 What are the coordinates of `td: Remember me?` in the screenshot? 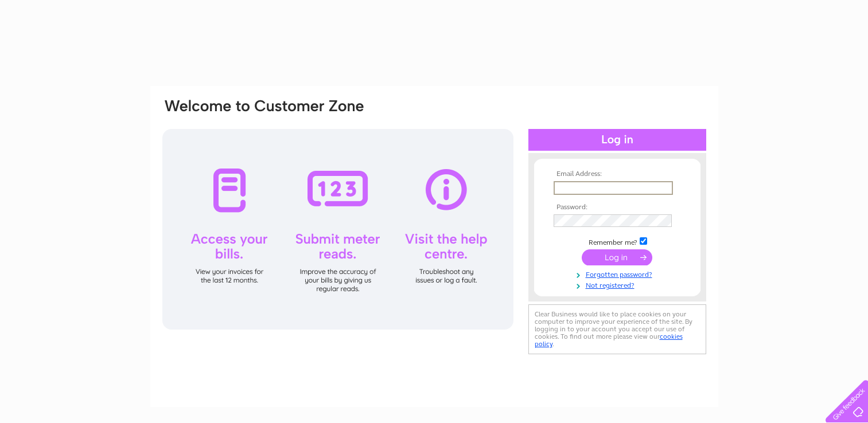 It's located at (617, 241).